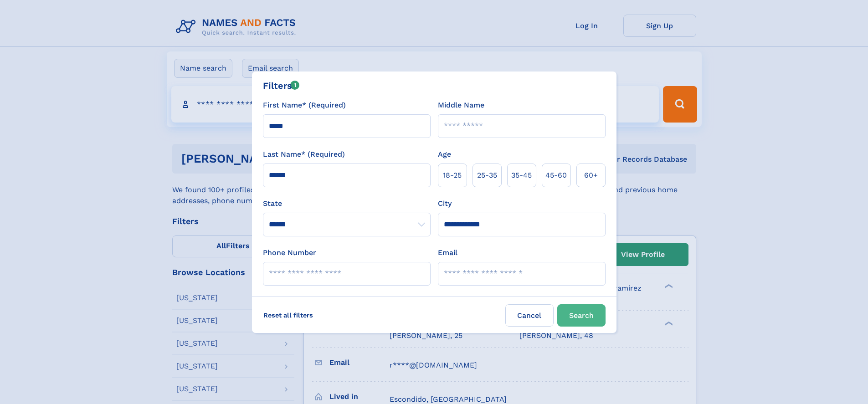 The image size is (868, 404). What do you see at coordinates (461, 105) in the screenshot?
I see `label: Middle Name` at bounding box center [461, 105].